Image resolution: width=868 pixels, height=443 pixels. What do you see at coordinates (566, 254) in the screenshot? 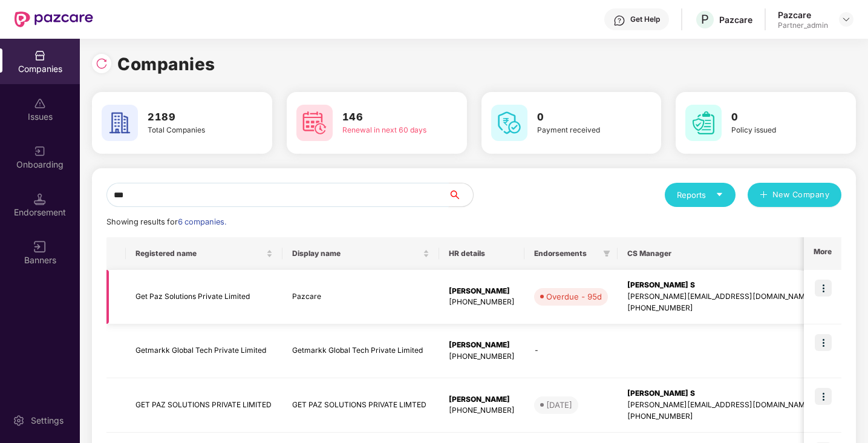
I see `span: Endorsements` at bounding box center [566, 254].